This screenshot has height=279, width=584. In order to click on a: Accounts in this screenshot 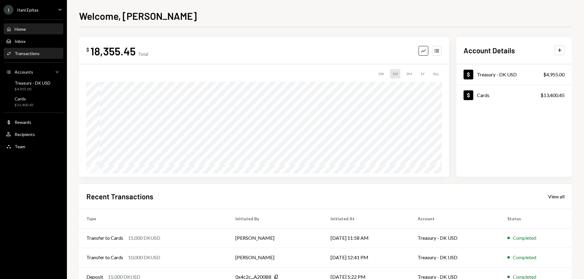, I will do `click(33, 72)`.